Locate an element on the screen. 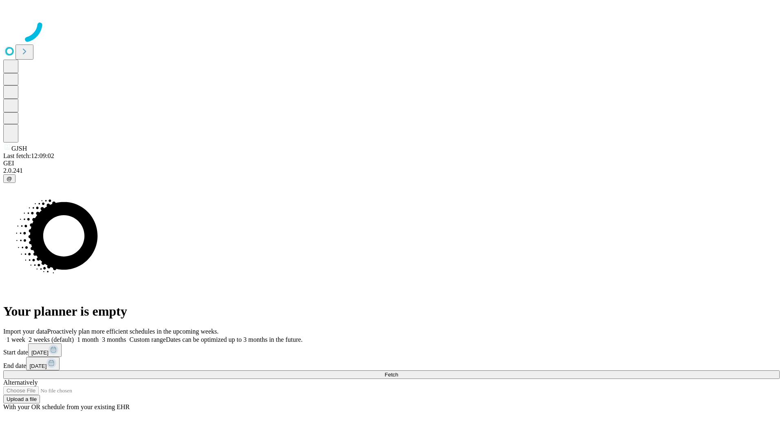  span: Proactively plan more efficient schedules in the upcoming weeks. is located at coordinates (133, 331).